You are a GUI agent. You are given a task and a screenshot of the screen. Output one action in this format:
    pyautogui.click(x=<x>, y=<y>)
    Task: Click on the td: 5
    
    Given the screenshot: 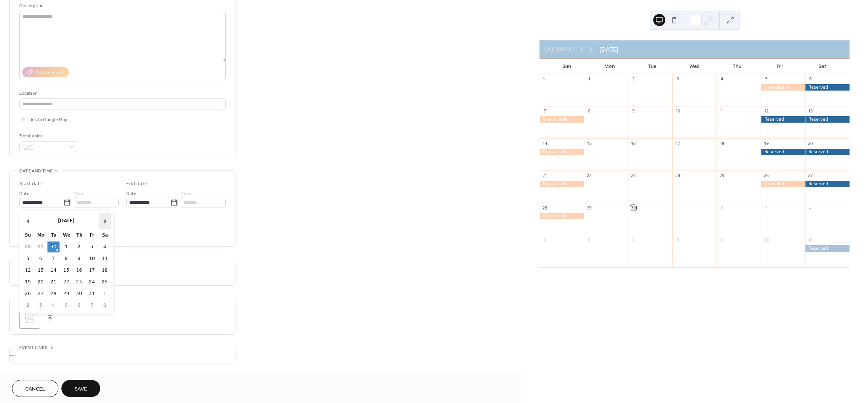 What is the action you would take?
    pyautogui.click(x=28, y=258)
    